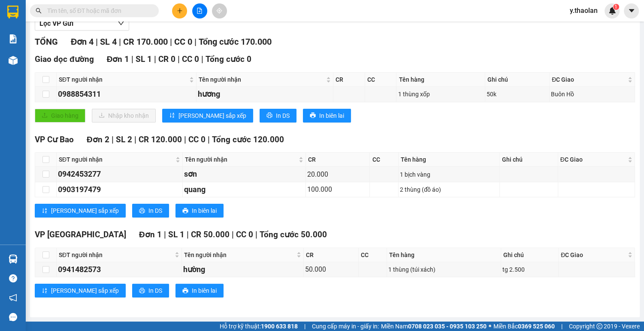  Describe the element at coordinates (127, 94) in the screenshot. I see `td: 0988854311` at that location.